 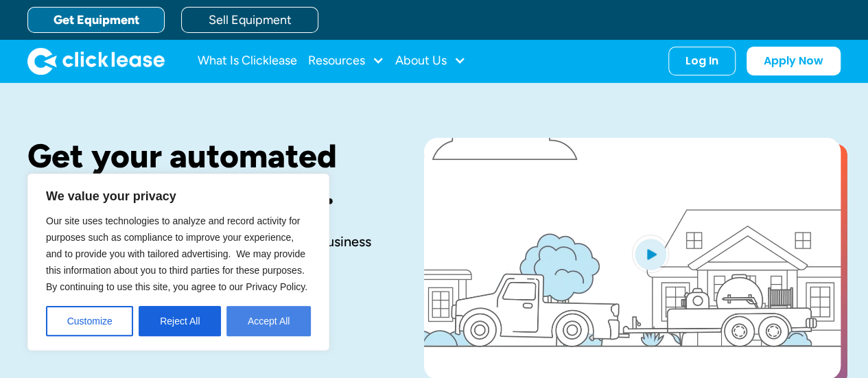 I want to click on a: Apply Now, so click(x=793, y=61).